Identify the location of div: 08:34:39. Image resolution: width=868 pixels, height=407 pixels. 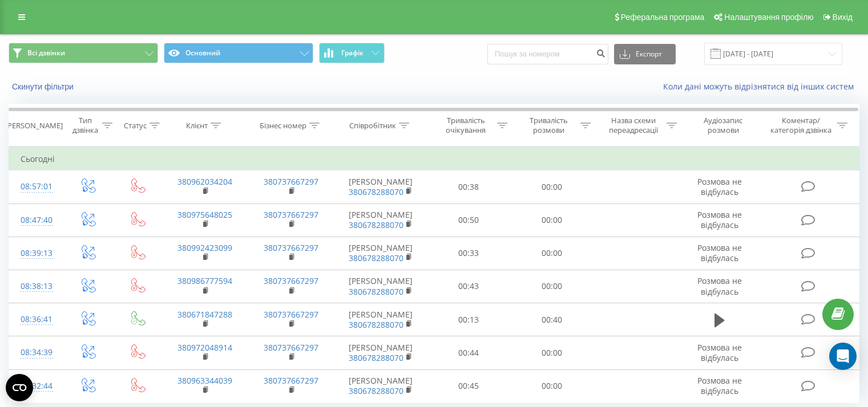
(35, 352).